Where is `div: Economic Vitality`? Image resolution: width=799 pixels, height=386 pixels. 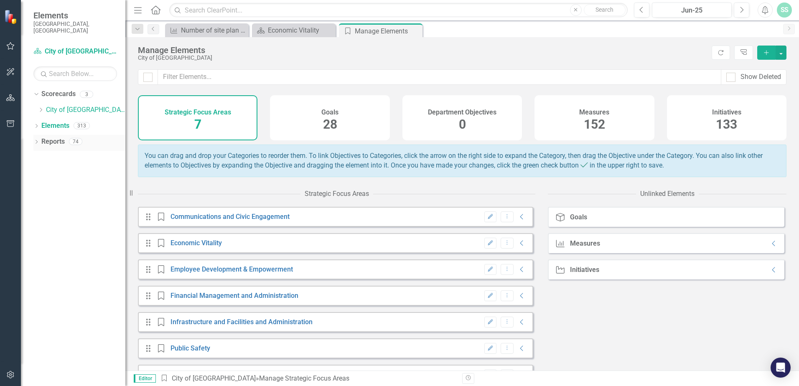
div: Economic Vitality is located at coordinates (301, 30).